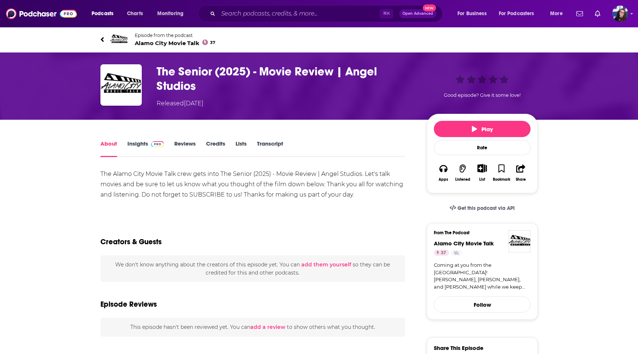 Image resolution: width=638 pixels, height=354 pixels. I want to click on span: Charts, so click(135, 14).